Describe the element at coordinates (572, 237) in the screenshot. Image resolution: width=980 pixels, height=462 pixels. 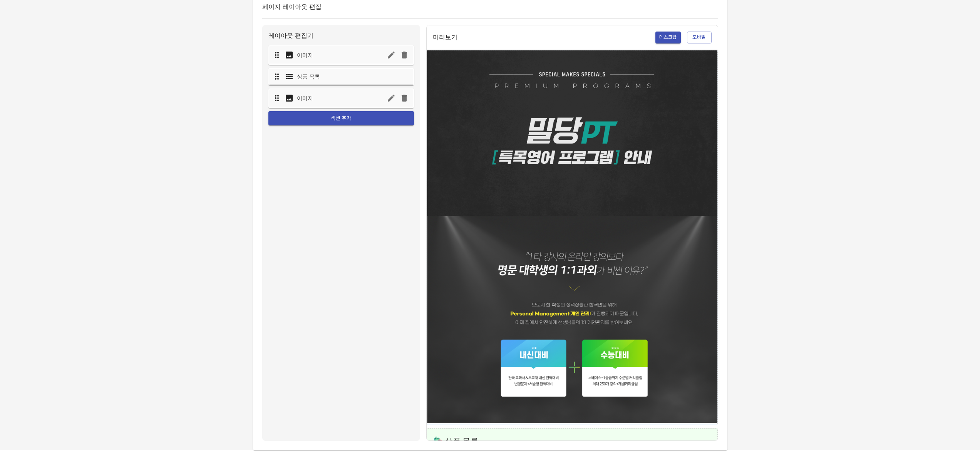
I see `img: 이미지` at that location.